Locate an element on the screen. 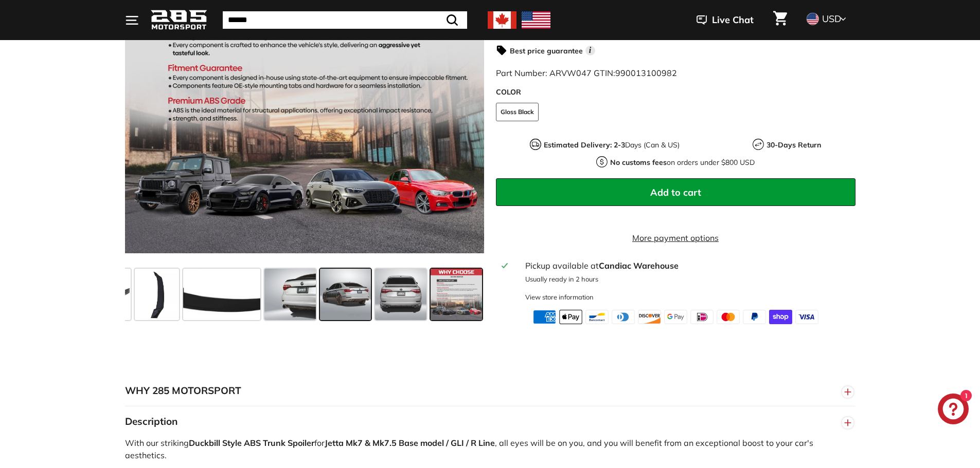  img: bancontact is located at coordinates (597, 318).